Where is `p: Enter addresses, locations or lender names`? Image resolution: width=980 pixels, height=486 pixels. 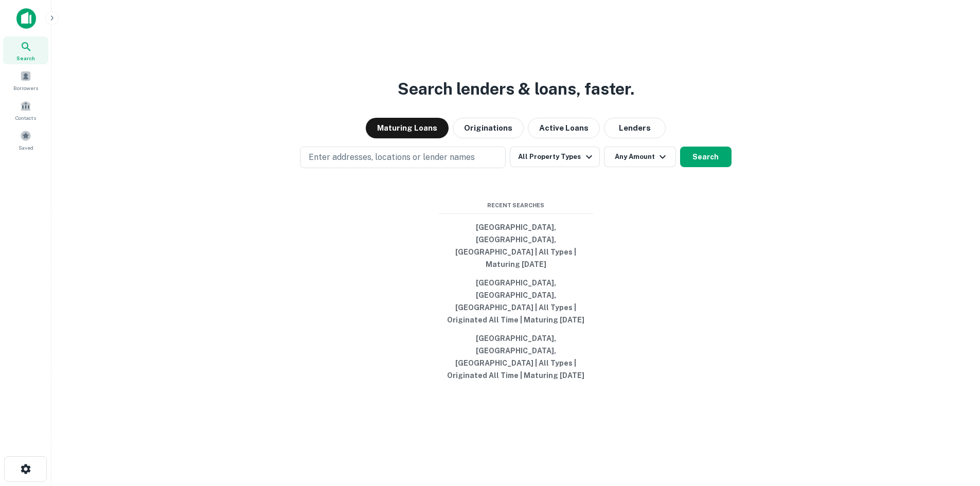 p: Enter addresses, locations or lender names is located at coordinates (391, 157).